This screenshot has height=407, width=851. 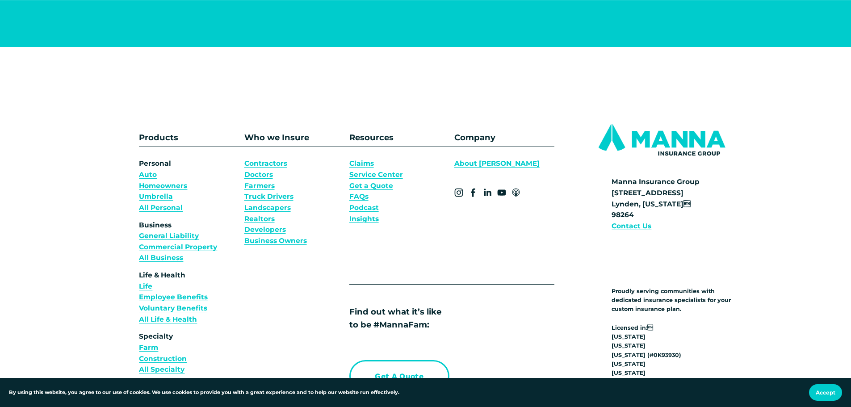 I want to click on p: Personal, so click(x=189, y=185).